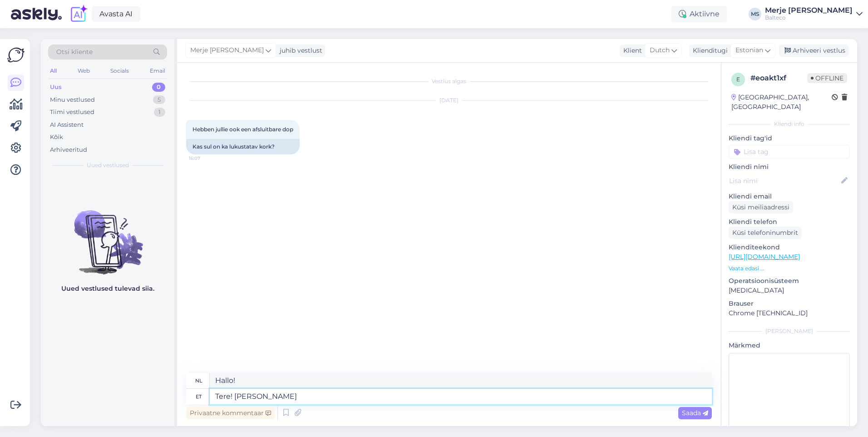  Describe the element at coordinates (814, 50) in the screenshot. I see `div: Arhiveeri vestlus` at that location.